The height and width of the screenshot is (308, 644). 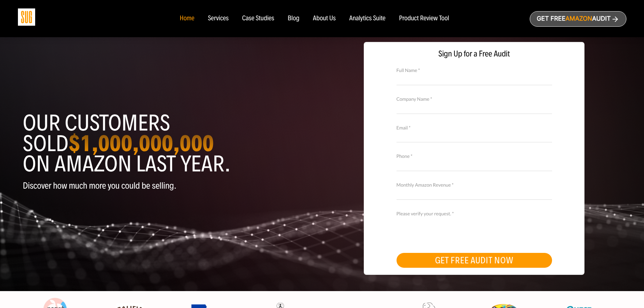 What do you see at coordinates (424, 19) in the screenshot?
I see `a: Product Review Tool` at bounding box center [424, 19].